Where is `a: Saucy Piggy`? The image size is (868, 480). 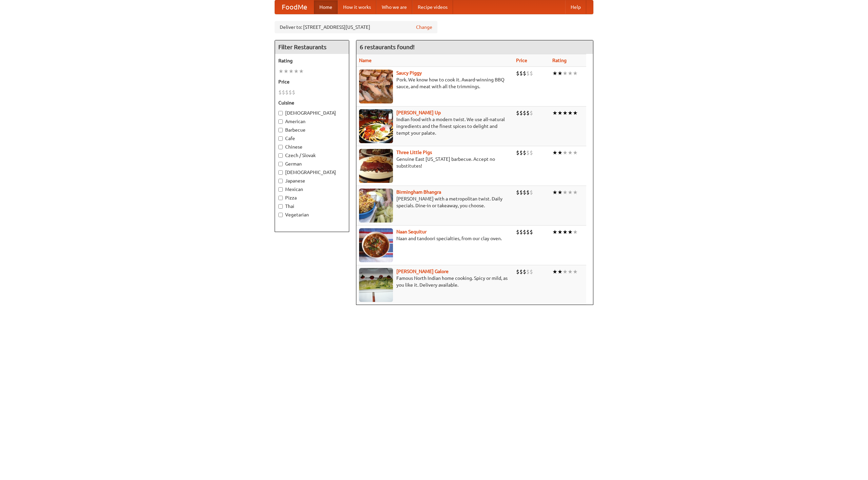
a: Saucy Piggy is located at coordinates (409, 73).